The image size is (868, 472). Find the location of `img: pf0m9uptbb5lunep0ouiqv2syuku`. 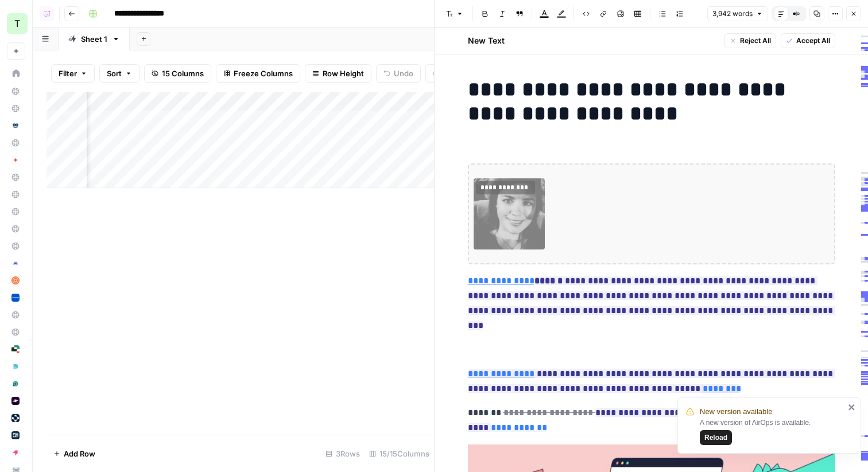

img: pf0m9uptbb5lunep0ouiqv2syuku is located at coordinates (15, 401).